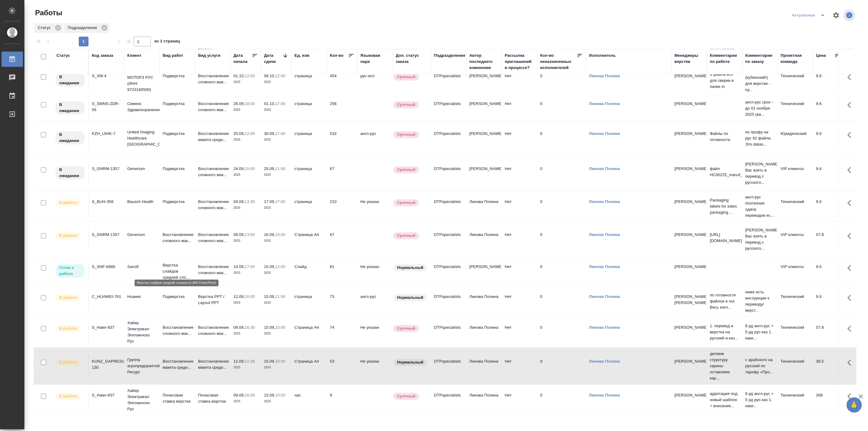  What do you see at coordinates (213, 365) in the screenshot?
I see `p: Восстановление макета средн...` at bounding box center [213, 365].